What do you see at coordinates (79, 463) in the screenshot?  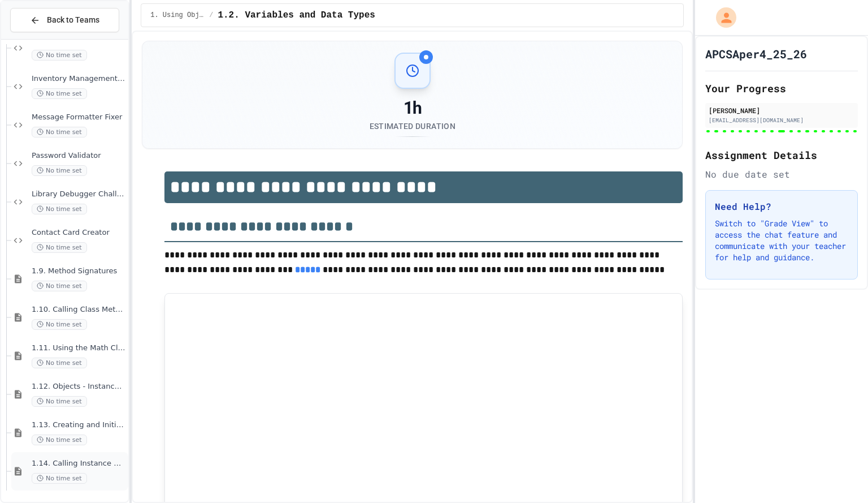 I see `span: 1.14. Calling Instance Methods` at bounding box center [79, 463].